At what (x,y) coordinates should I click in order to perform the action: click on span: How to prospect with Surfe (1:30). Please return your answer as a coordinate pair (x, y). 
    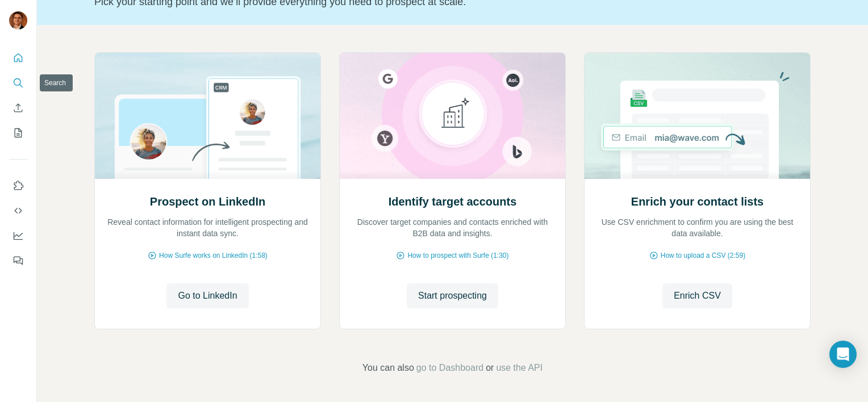
    Looking at the image, I should click on (458, 255).